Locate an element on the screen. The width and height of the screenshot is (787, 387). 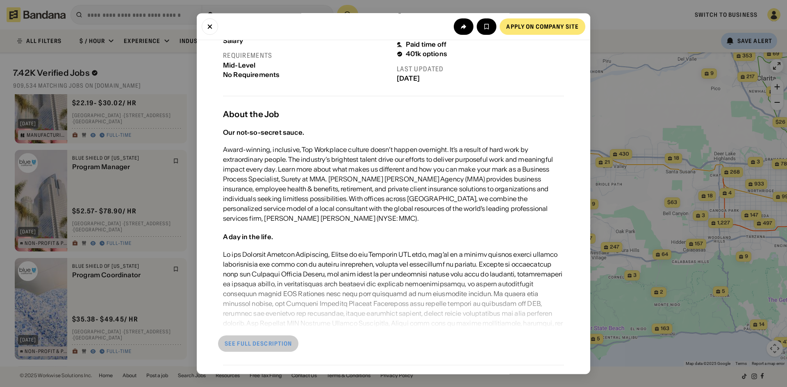
div: Our not-so-secret sauce. is located at coordinates (264, 132).